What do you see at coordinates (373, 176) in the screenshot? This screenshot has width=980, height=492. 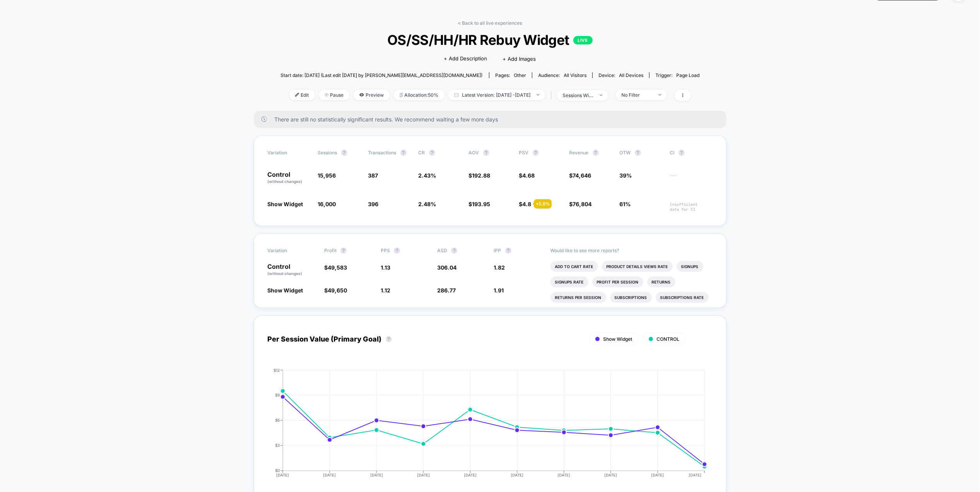 I see `span: 387` at bounding box center [373, 176].